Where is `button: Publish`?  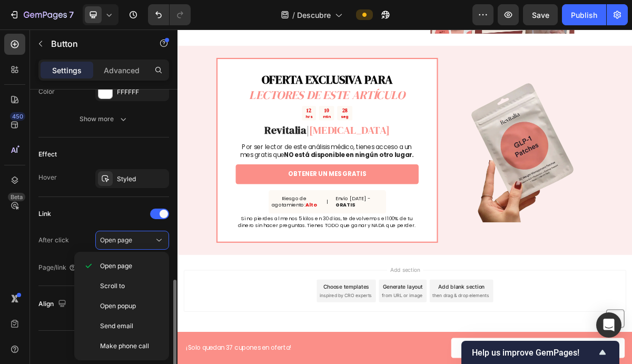 button: Publish is located at coordinates (584, 15).